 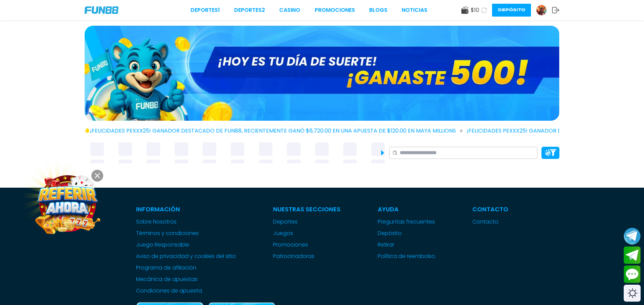 I want to click on a: Patrocinadoras, so click(x=307, y=256).